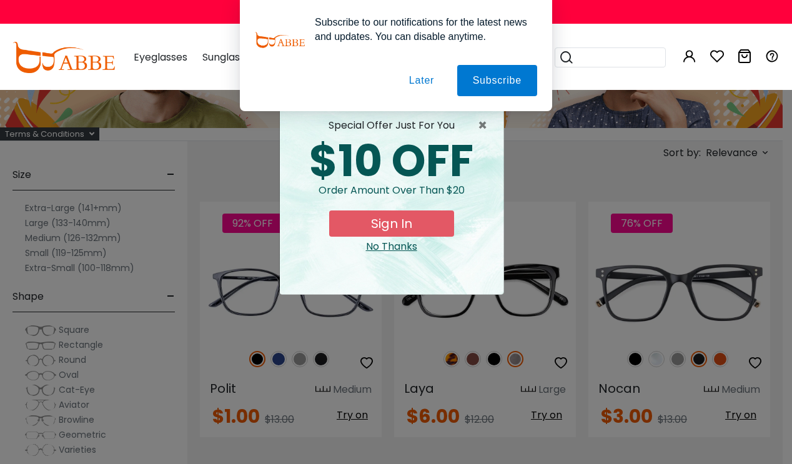  Describe the element at coordinates (280, 40) in the screenshot. I see `img: notification icon` at that location.